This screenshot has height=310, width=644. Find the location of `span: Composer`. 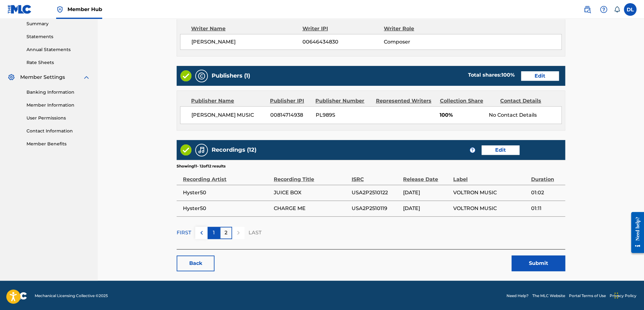

span: Composer is located at coordinates (421, 42).